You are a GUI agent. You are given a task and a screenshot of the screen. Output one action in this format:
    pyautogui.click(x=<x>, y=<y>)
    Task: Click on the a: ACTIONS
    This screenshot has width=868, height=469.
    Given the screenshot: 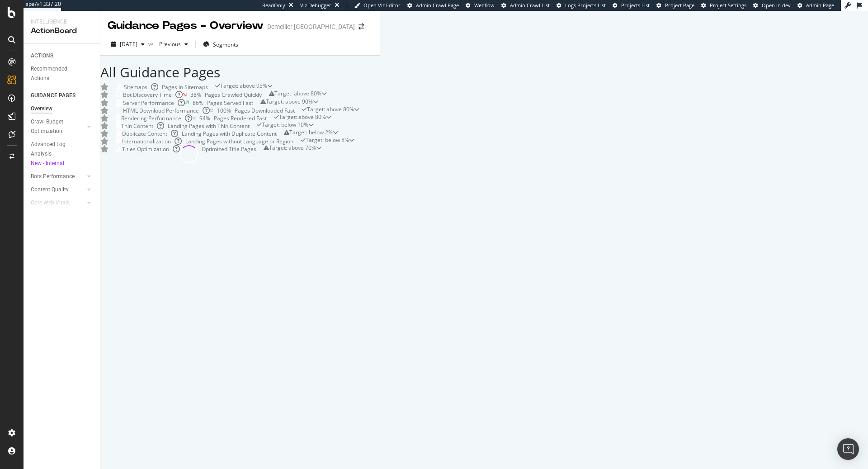 What is the action you would take?
    pyautogui.click(x=62, y=56)
    